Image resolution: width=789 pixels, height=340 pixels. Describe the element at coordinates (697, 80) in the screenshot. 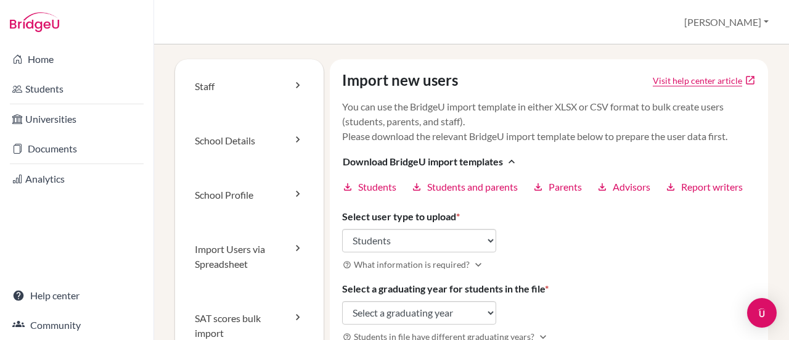

I see `a: Click to open Tracking student registration article in a new tab` at that location.